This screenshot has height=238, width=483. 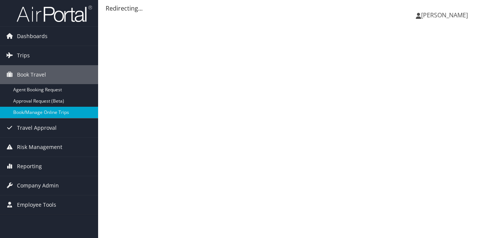 I want to click on span: Travel Approval, so click(x=37, y=128).